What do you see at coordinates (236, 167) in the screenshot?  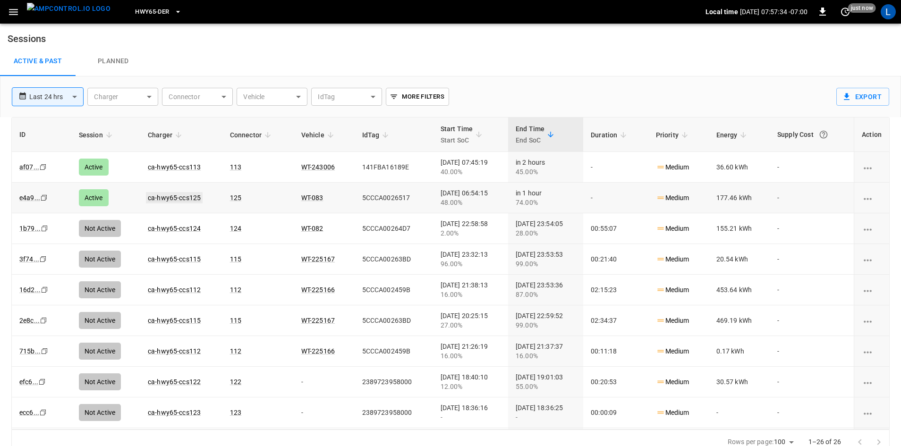 I see `a: 113` at bounding box center [236, 167].